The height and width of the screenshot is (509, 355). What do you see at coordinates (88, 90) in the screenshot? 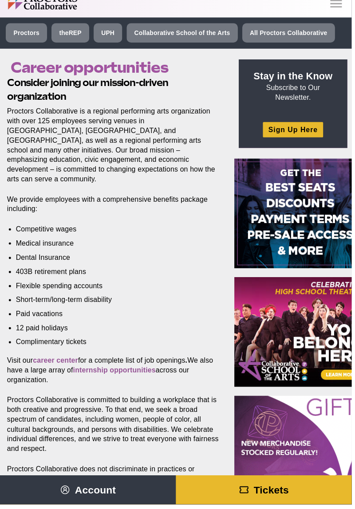
I see `strong: Consider joining our mission-driven organization` at bounding box center [88, 90].